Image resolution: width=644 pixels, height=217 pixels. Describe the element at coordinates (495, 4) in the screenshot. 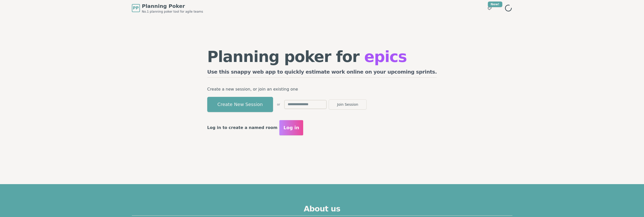

I see `div: New!` at that location.